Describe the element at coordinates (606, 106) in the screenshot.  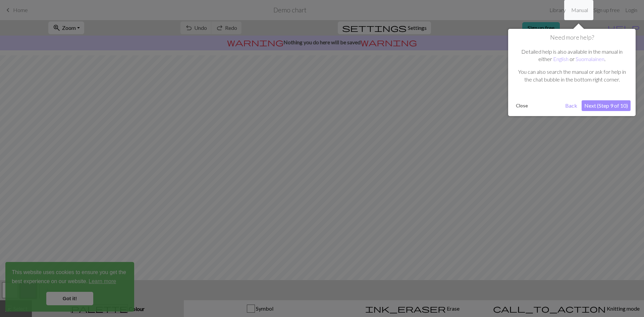
I see `button: Next (Step 9 of 10)` at that location.